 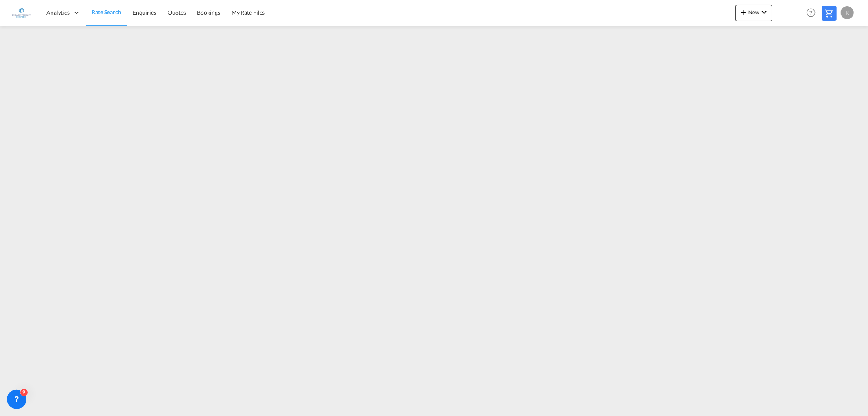 What do you see at coordinates (177, 12) in the screenshot?
I see `span: Quotes` at bounding box center [177, 12].